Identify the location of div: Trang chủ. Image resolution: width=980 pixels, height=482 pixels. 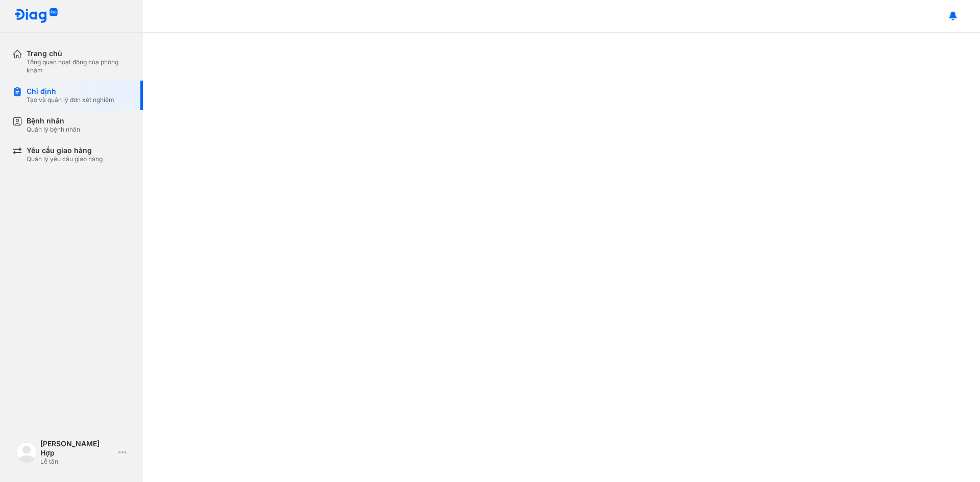
(78, 54).